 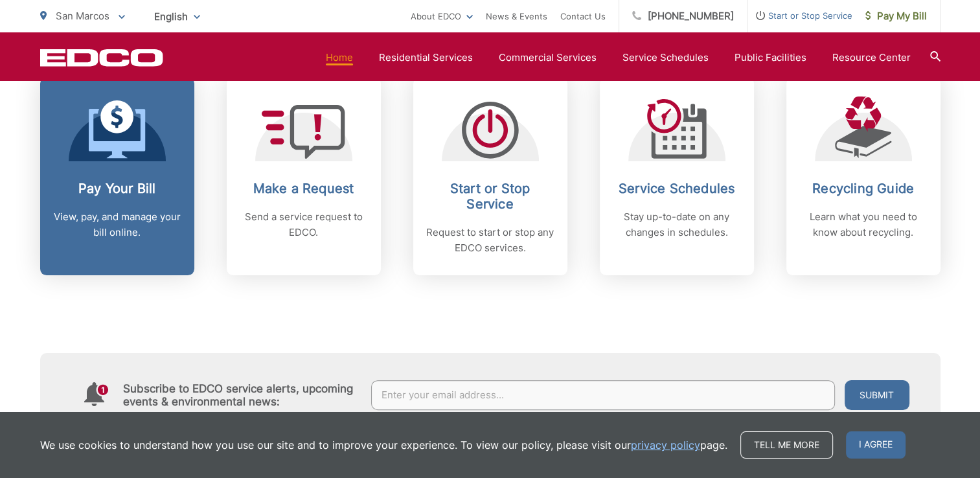 I want to click on p: Send a service request to EDCO., so click(x=304, y=225).